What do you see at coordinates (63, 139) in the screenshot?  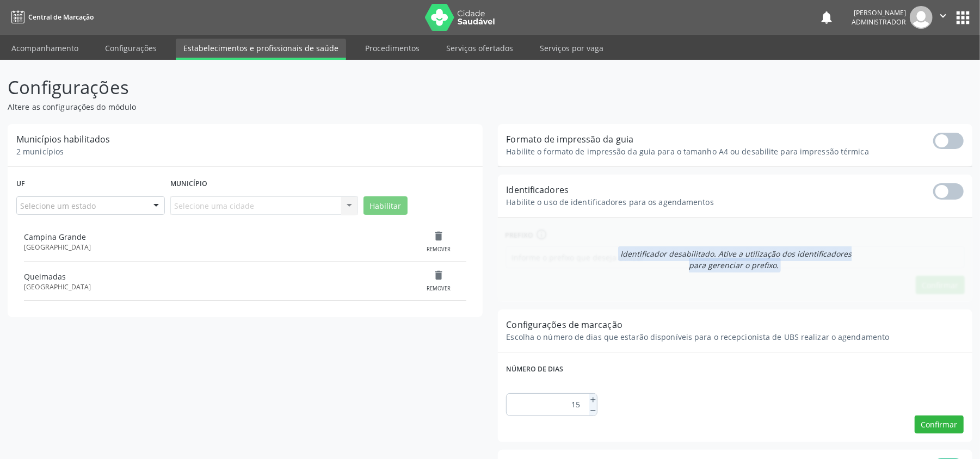 I see `span: Municípios habilitados` at bounding box center [63, 139].